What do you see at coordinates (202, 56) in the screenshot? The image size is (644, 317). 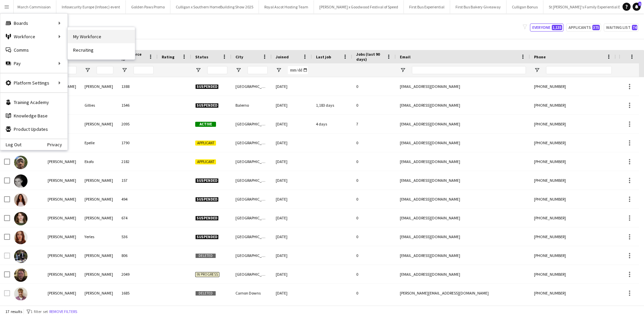 I see `span: Status` at bounding box center [202, 56].